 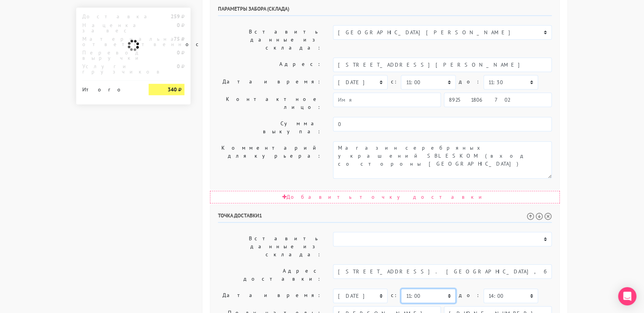 I want to click on input: Телефон, so click(x=498, y=100).